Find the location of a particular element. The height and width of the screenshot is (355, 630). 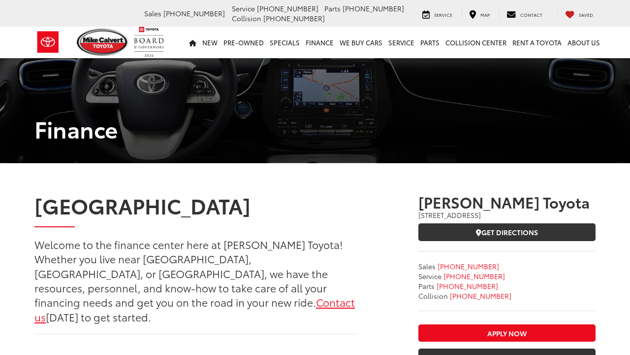

h1: Finance is located at coordinates (315, 128).